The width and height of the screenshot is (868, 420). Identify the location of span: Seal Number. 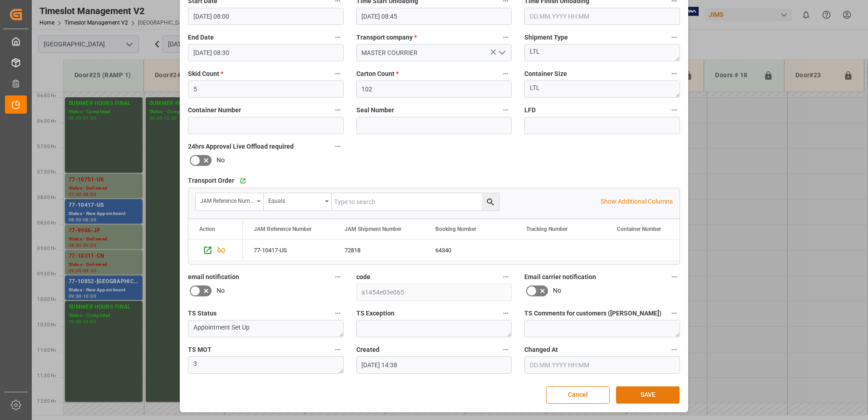
(375, 110).